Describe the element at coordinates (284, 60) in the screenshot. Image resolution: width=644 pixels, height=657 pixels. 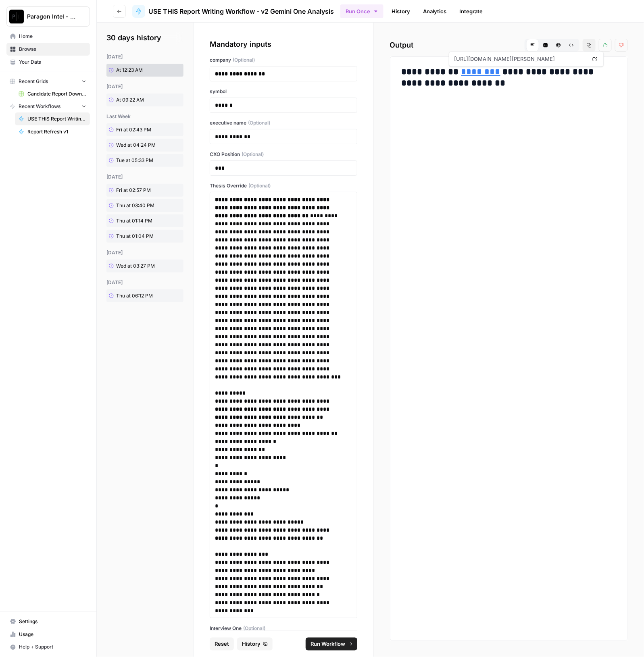
I see `label: company` at that location.